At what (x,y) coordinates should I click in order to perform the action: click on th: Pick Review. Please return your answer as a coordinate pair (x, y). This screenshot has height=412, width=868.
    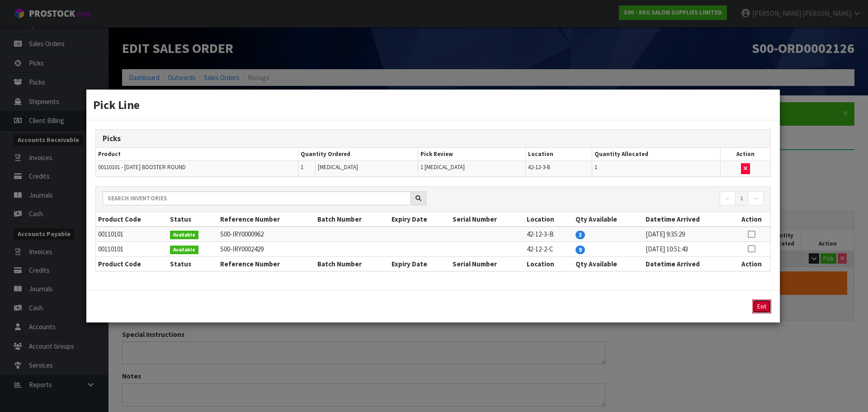
    Looking at the image, I should click on (472, 154).